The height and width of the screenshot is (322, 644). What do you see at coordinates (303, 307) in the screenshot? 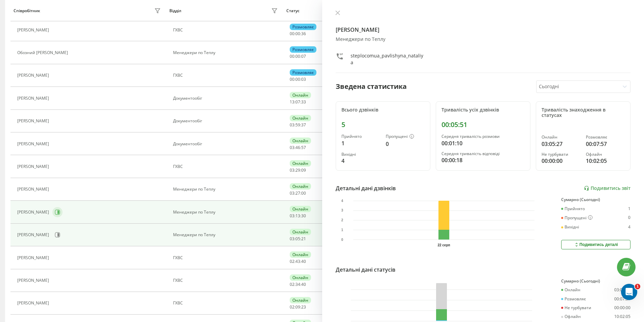
I see `span: 23` at bounding box center [303, 307].